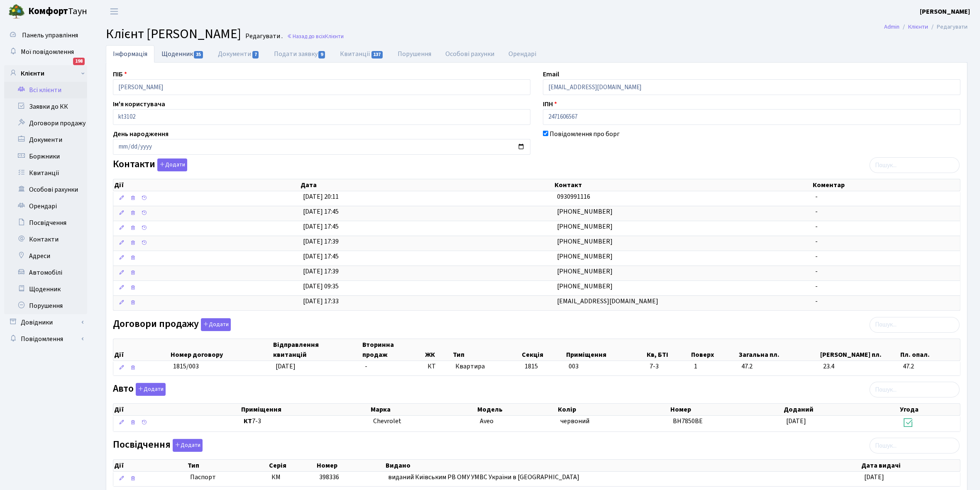  I want to click on small: Редагувати ., so click(263, 36).